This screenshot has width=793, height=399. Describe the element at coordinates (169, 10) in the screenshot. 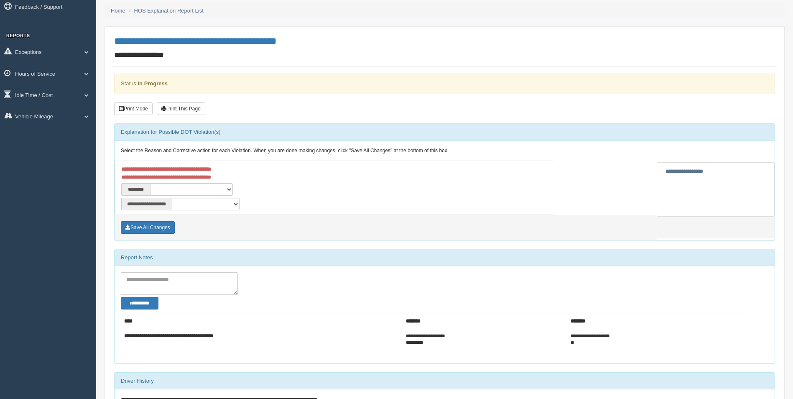

I see `a: HOS Explanation Report List` at that location.